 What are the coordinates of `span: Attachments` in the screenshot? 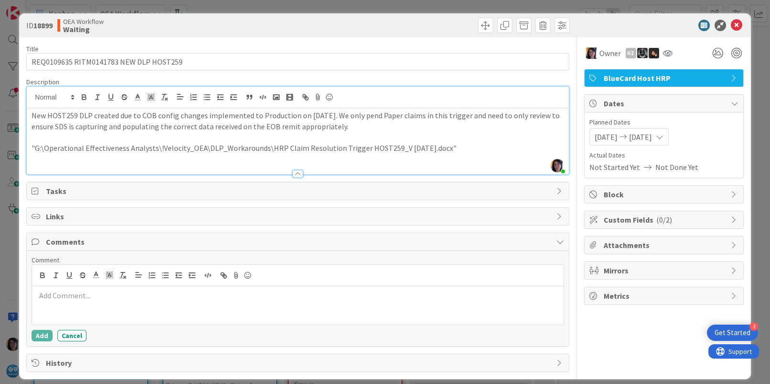 It's located at (665, 245).